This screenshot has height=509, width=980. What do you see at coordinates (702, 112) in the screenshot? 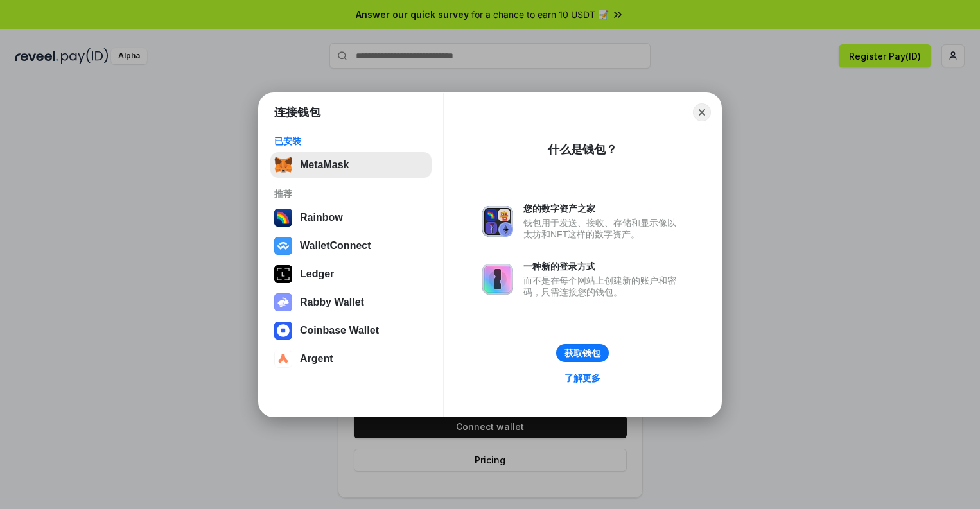
I see `button: Close` at bounding box center [702, 112].